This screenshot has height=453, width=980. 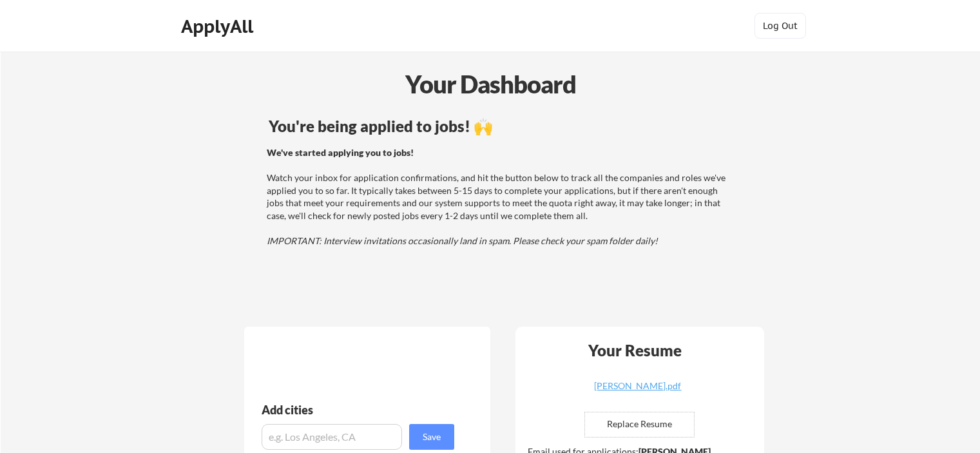 What do you see at coordinates (432, 436) in the screenshot?
I see `button: Save` at bounding box center [432, 436].